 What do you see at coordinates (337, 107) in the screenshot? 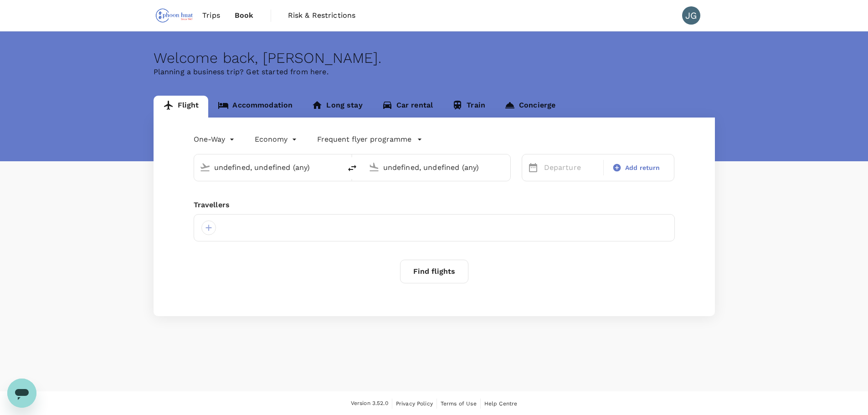
I see `a: Long stay` at bounding box center [337, 107].